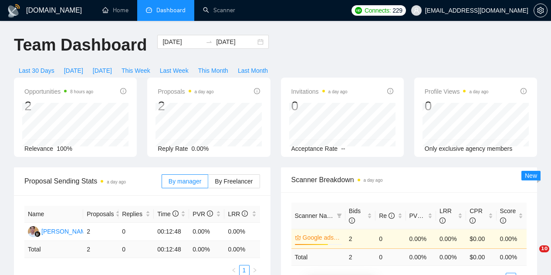 The image size is (551, 275). Describe the element at coordinates (319, 91) in the screenshot. I see `span: Invitations` at that location.